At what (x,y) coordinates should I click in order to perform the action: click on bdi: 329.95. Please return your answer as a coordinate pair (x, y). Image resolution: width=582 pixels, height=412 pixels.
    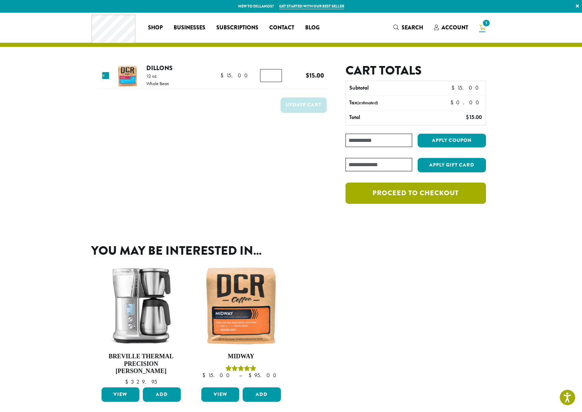
    Looking at the image, I should click on (141, 382).